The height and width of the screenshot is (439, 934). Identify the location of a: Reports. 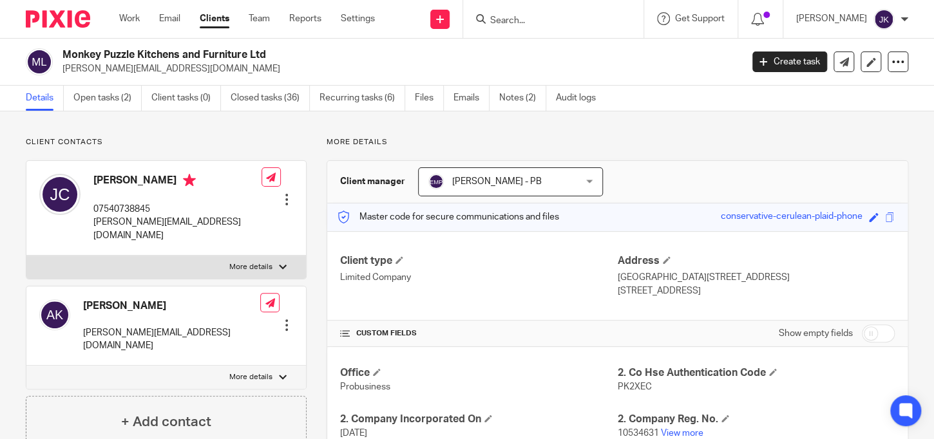
(305, 19).